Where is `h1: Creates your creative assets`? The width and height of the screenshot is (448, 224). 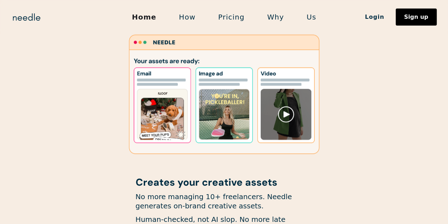
h1: Creates your creative assets is located at coordinates (224, 182).